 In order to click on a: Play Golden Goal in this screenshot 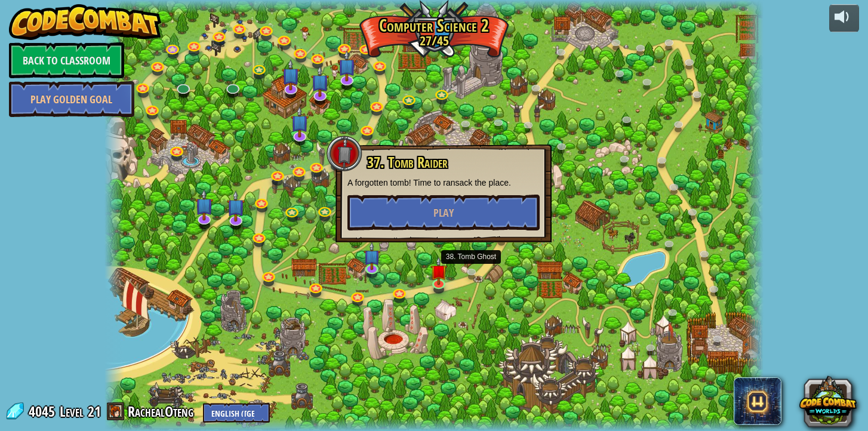, I will do `click(71, 99)`.